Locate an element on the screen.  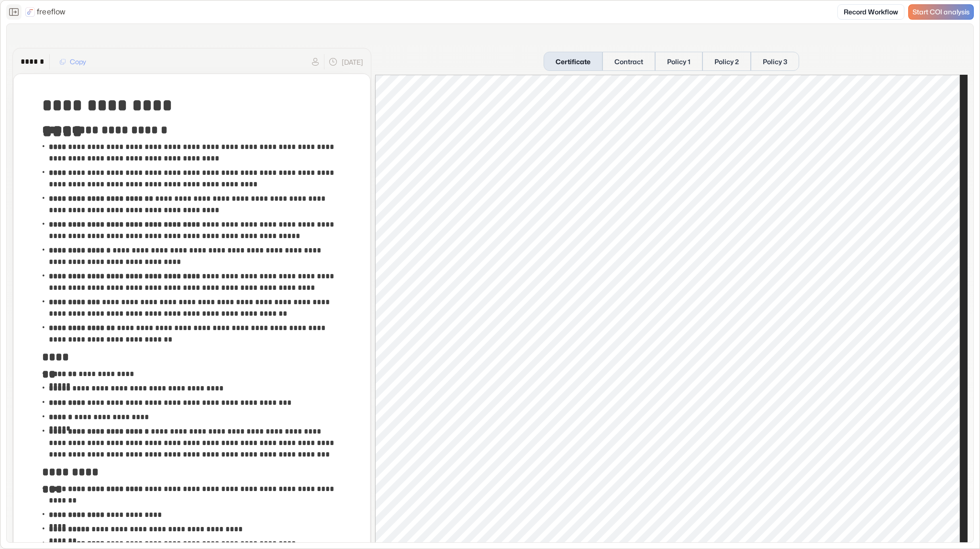
p: freeflow is located at coordinates (51, 12).